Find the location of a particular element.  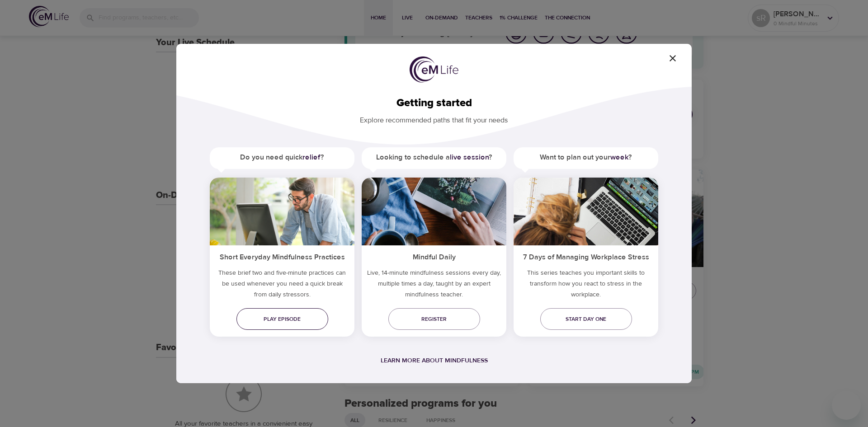

a: live session is located at coordinates (469, 158).